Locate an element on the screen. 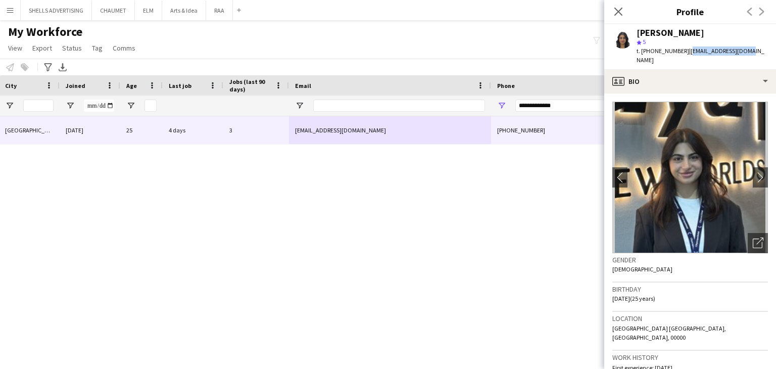 This screenshot has width=776, height=369. span: Comms is located at coordinates (124, 48).